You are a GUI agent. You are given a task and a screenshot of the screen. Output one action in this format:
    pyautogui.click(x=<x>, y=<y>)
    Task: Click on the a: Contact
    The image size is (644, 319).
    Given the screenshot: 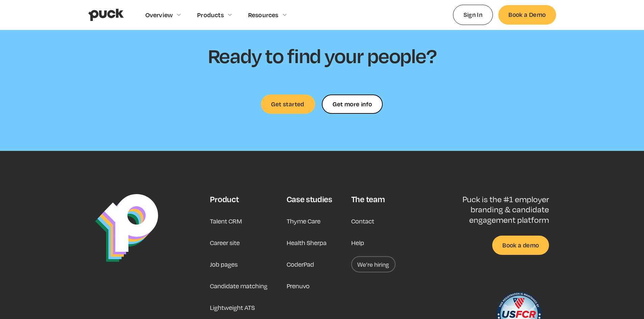 What is the action you would take?
    pyautogui.click(x=363, y=221)
    